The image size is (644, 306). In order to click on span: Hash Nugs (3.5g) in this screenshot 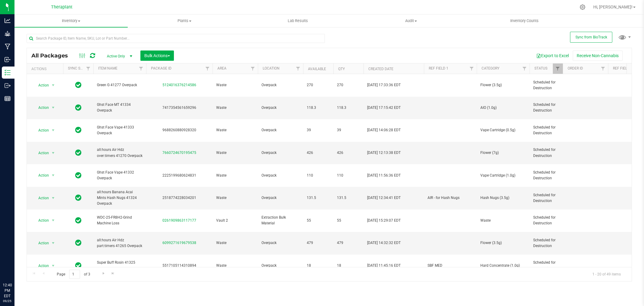, I will do `click(503, 198)`.